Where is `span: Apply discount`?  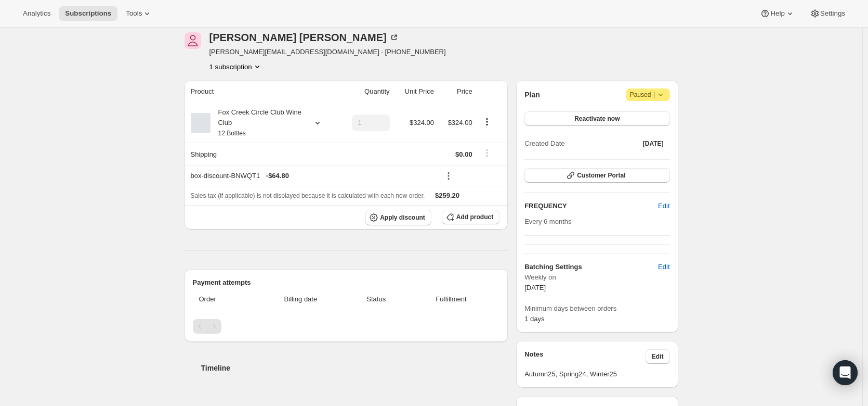
span: Apply discount is located at coordinates (403, 217).